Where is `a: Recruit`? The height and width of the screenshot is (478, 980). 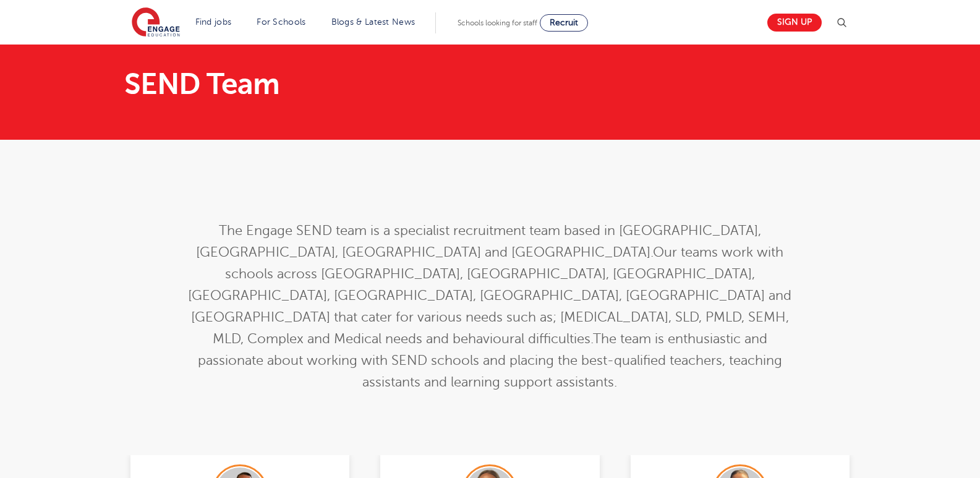
a: Recruit is located at coordinates (564, 23).